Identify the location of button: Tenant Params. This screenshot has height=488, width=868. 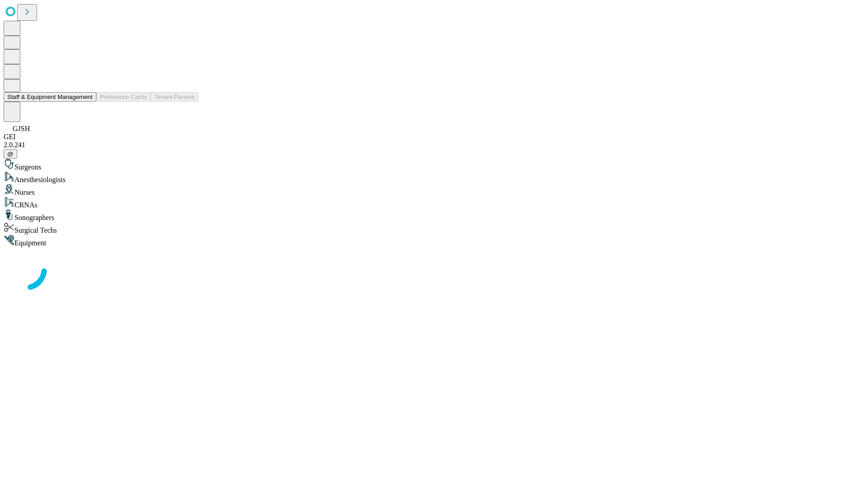
(175, 97).